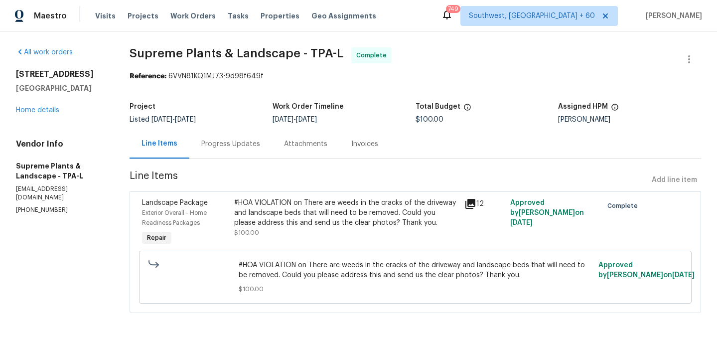 Image resolution: width=717 pixels, height=339 pixels. I want to click on div: #HOA VIOLATION on There are weeds in the cracks of the driveway and landscape beds that will need..., so click(347, 213).